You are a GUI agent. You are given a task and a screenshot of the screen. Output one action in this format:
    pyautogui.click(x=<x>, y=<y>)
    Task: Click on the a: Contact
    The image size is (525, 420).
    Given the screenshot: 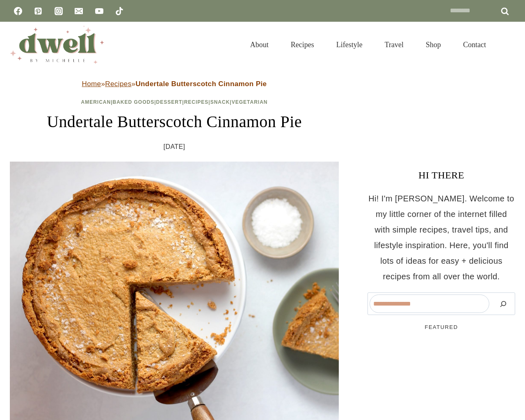 What is the action you would take?
    pyautogui.click(x=475, y=45)
    